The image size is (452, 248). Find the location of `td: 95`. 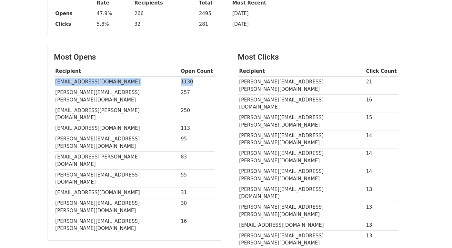

td: 95 is located at coordinates (197, 143).